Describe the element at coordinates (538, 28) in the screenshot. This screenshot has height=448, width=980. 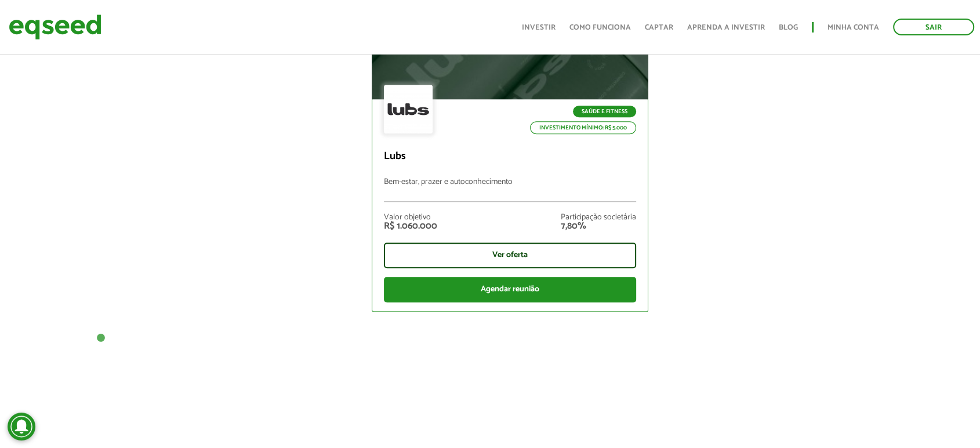
I see `a: Investir` at that location.